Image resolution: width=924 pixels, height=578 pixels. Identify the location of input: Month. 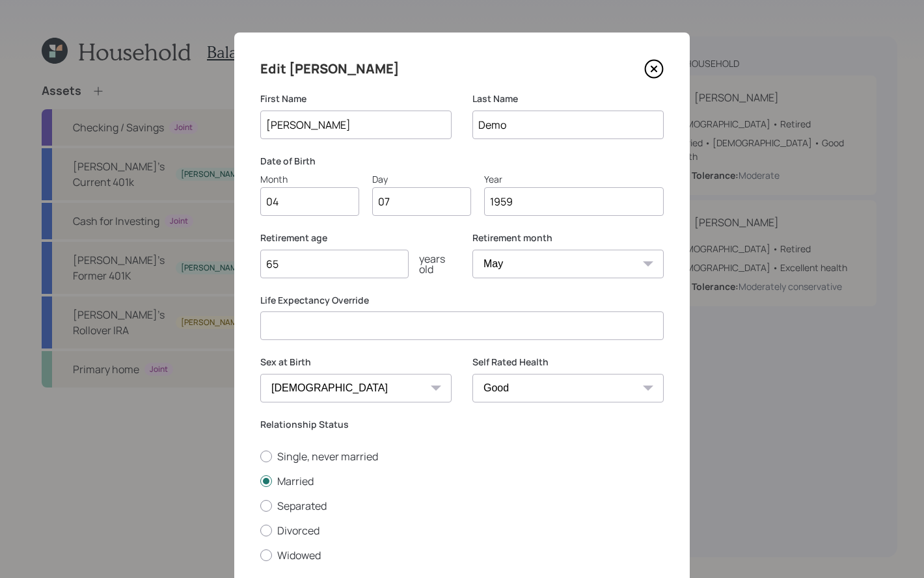
(309, 202).